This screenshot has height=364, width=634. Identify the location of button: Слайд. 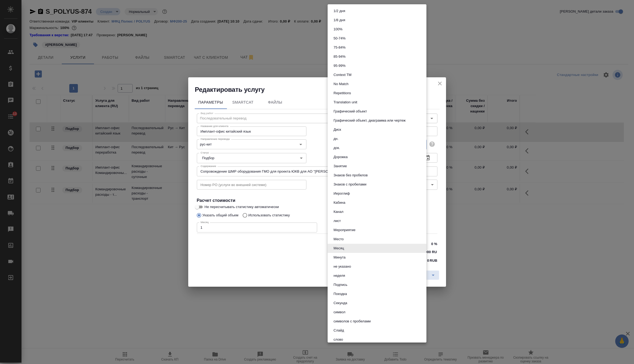
(339, 330).